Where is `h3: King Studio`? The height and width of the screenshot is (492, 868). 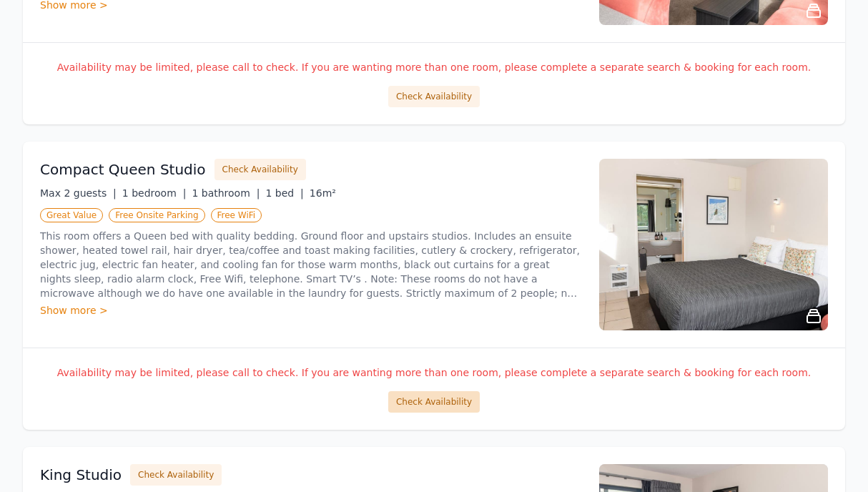 h3: King Studio is located at coordinates (81, 475).